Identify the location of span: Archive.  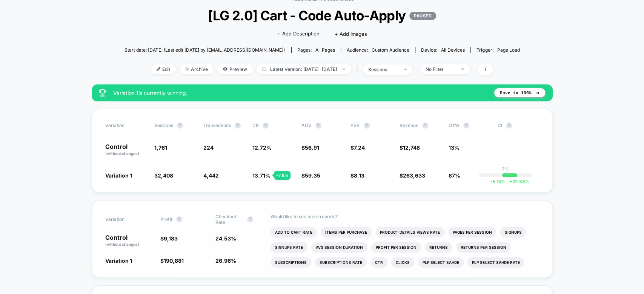
(197, 69).